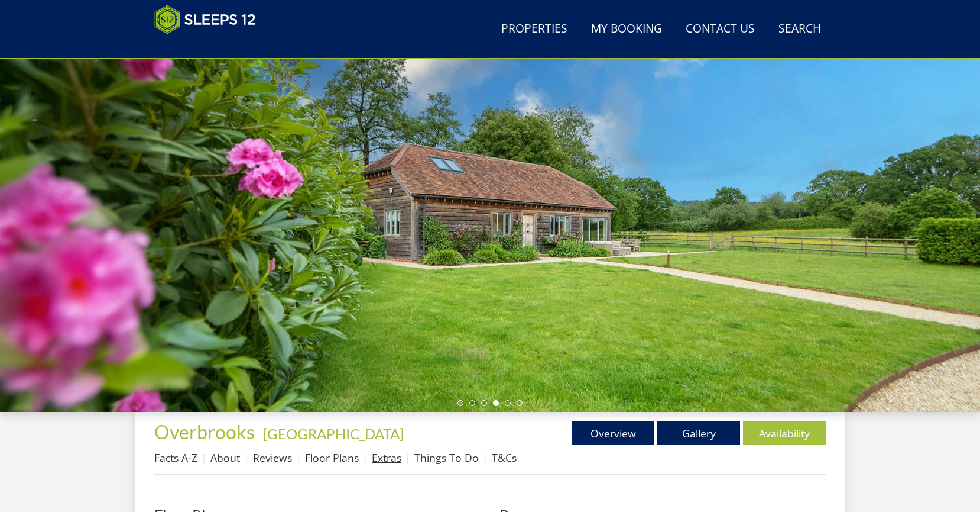 The width and height of the screenshot is (980, 512). Describe the element at coordinates (206, 431) in the screenshot. I see `a: Overbrooks` at that location.